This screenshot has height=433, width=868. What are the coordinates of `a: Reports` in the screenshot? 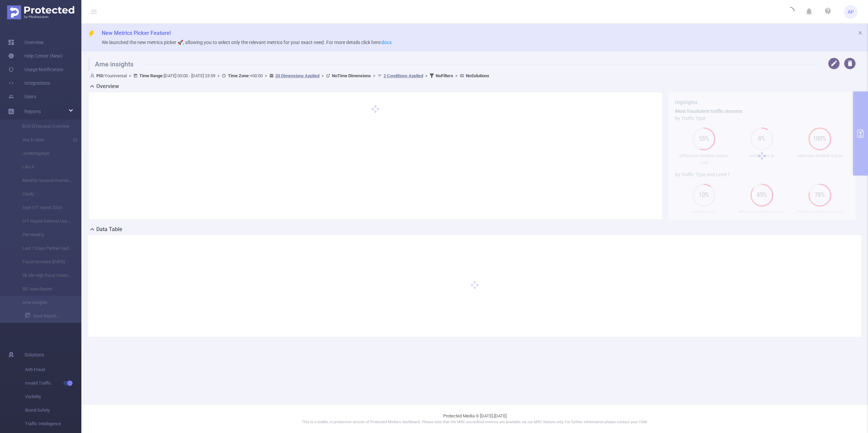 It's located at (33, 112).